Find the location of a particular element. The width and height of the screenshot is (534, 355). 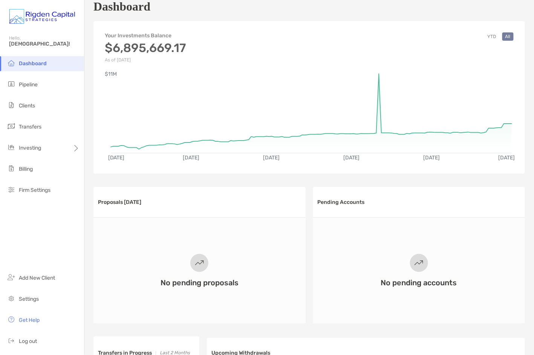

span: Transfers is located at coordinates (30, 127).